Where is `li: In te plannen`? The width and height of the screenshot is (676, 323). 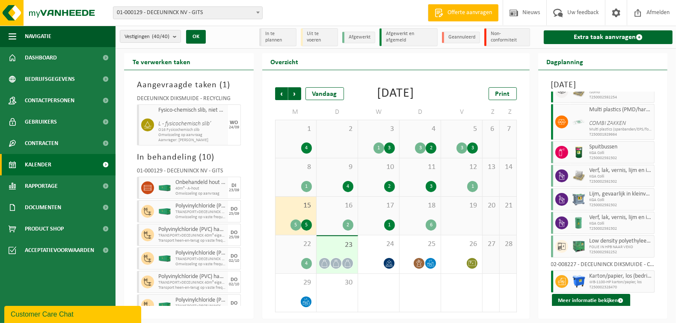 li: In te plannen is located at coordinates (278, 37).